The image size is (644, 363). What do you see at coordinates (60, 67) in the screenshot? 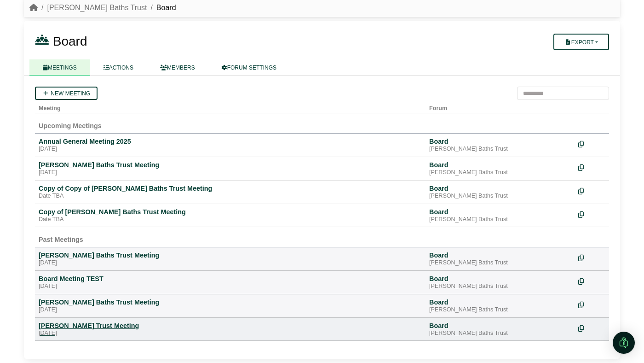
I see `a: MEETINGS` at bounding box center [60, 67].